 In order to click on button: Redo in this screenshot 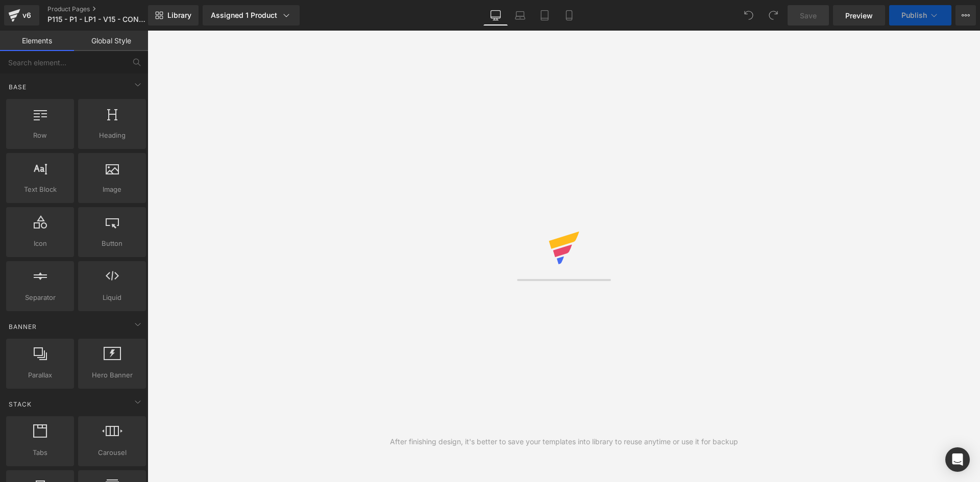, I will do `click(773, 16)`.